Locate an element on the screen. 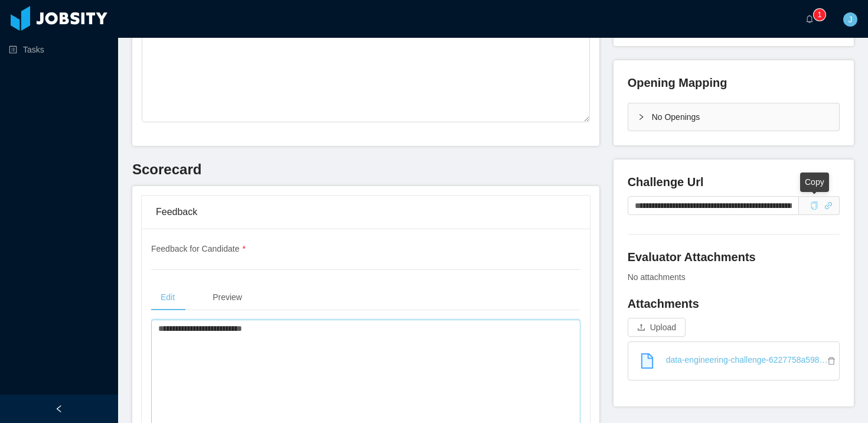 Image resolution: width=868 pixels, height=423 pixels. div: Feedback is located at coordinates (366, 212).